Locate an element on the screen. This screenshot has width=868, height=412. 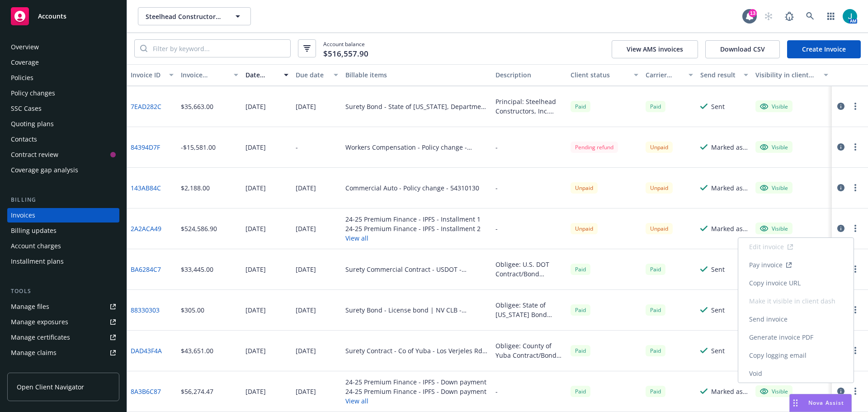
div: $2,188.00 is located at coordinates (196, 188).